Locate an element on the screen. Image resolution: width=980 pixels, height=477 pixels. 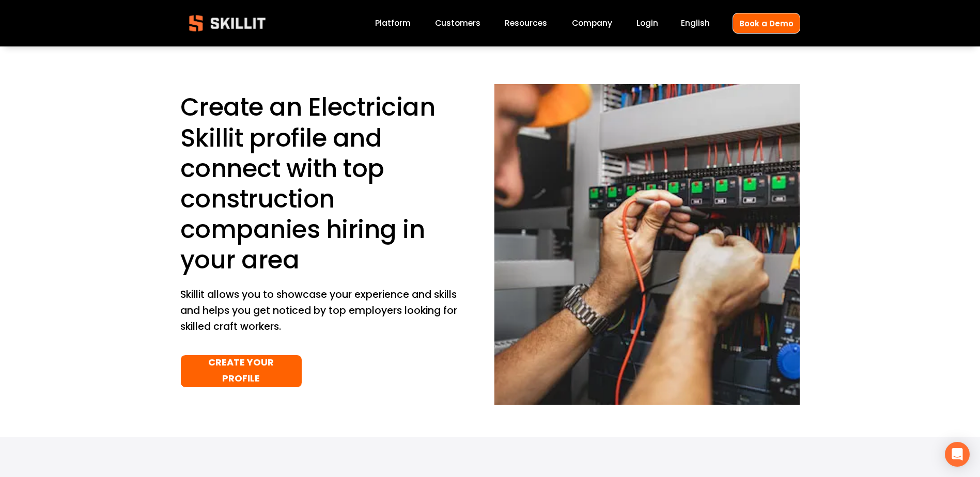
a: Login is located at coordinates (647, 24).